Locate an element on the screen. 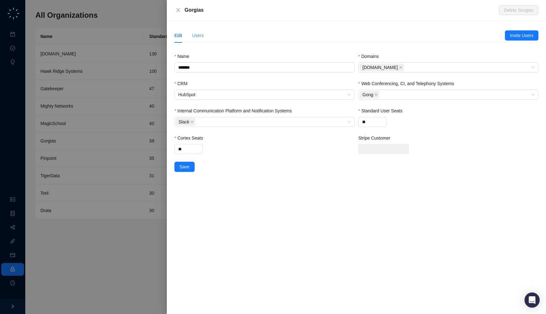 The image size is (546, 314). label: CRM is located at coordinates (183, 83).